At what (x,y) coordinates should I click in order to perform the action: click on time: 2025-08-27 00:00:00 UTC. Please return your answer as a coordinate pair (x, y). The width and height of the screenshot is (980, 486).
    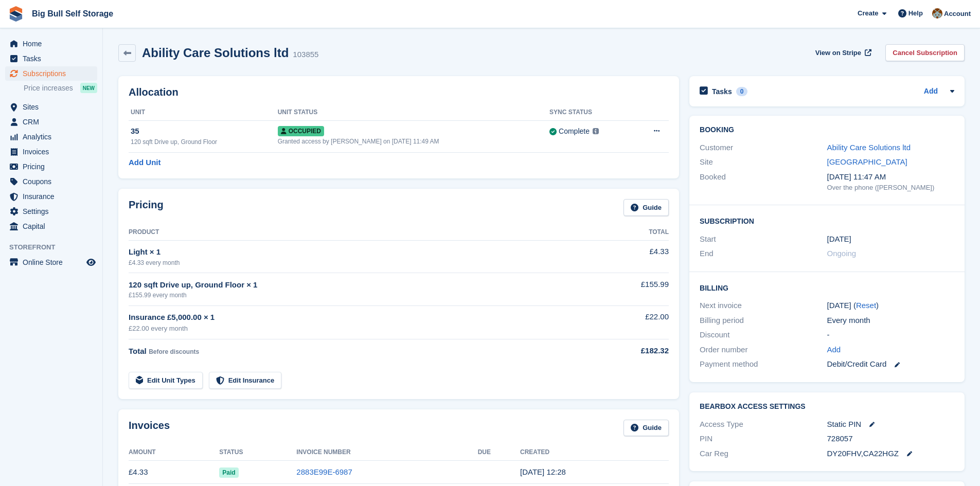
    Looking at the image, I should click on (839, 239).